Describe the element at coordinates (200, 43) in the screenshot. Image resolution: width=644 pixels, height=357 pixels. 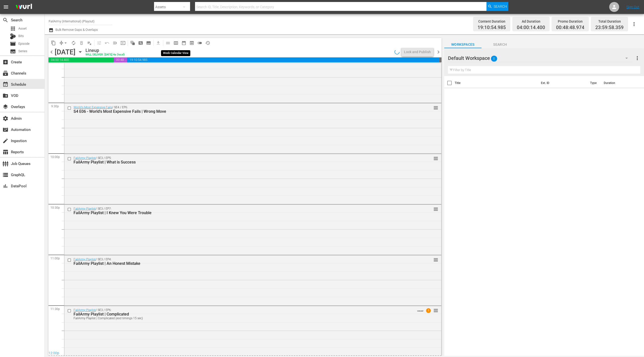
I see `span: 24 hours Lineup View is OFF` at that location.